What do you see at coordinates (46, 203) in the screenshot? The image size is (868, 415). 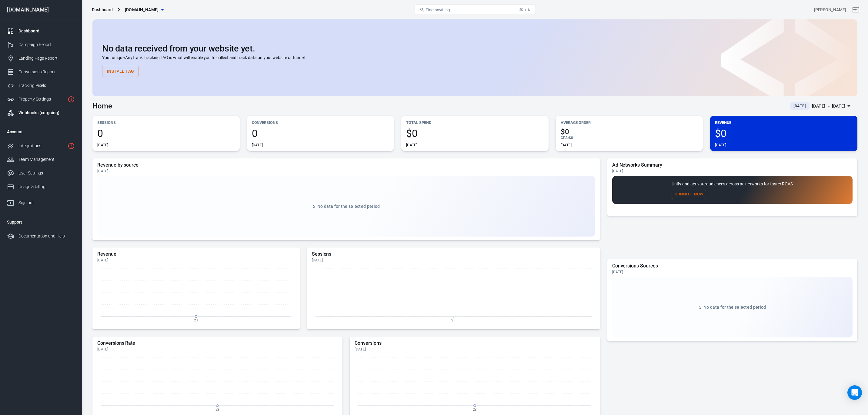 I see `div: Sign out` at bounding box center [46, 203].